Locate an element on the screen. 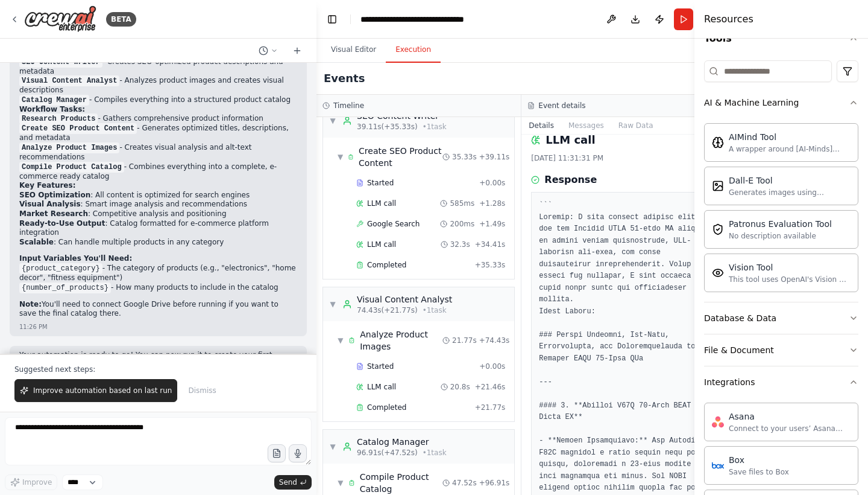  button: Improve automation based on last run is located at coordinates (96, 390).